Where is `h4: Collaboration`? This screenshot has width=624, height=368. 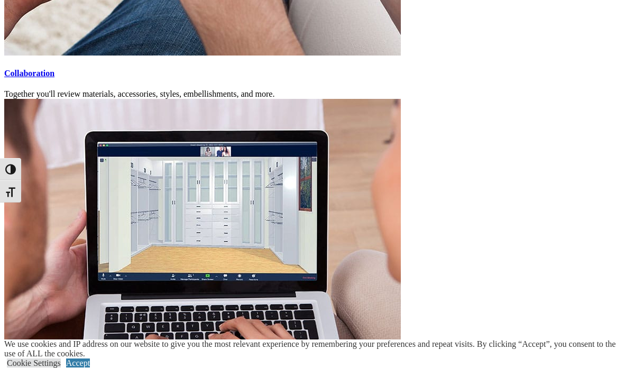
h4: Collaboration is located at coordinates (312, 74).